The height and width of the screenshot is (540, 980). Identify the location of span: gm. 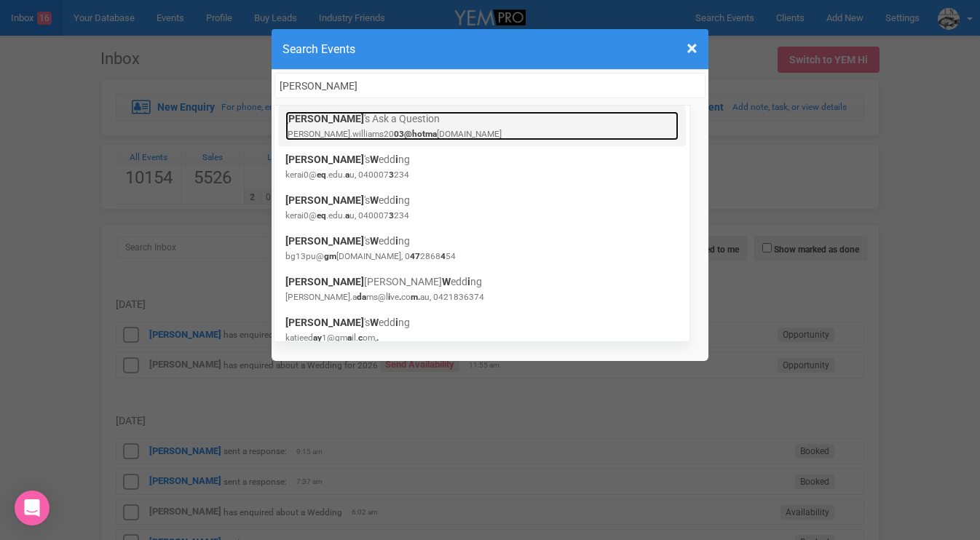
(330, 256).